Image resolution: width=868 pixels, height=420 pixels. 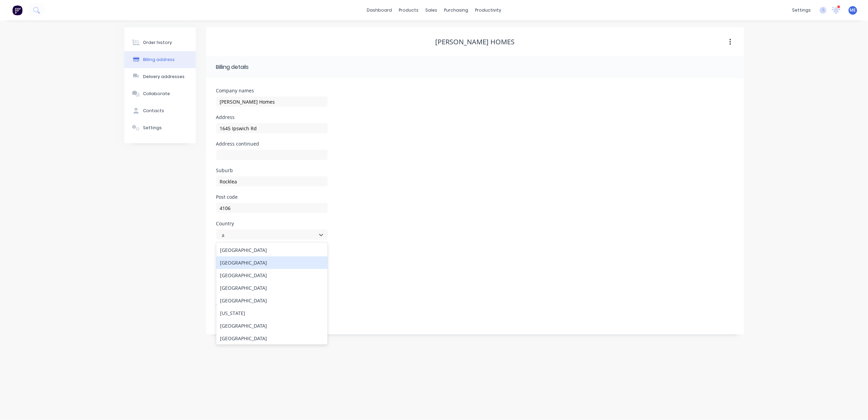 I want to click on div: Settings, so click(x=152, y=128).